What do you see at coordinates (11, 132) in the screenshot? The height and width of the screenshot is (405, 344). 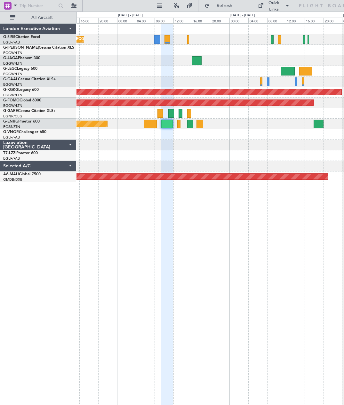 I see `span: G-VNOR` at bounding box center [11, 132].